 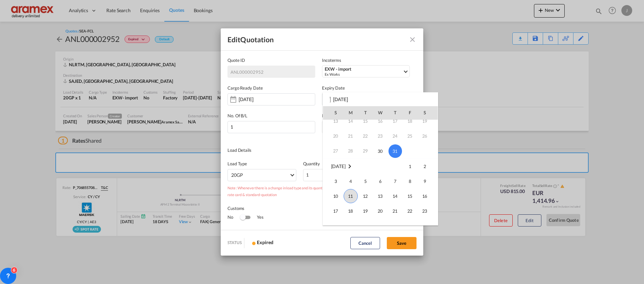 What do you see at coordinates (333, 136) in the screenshot?
I see `td: Sunday July 20 2025` at bounding box center [333, 136].